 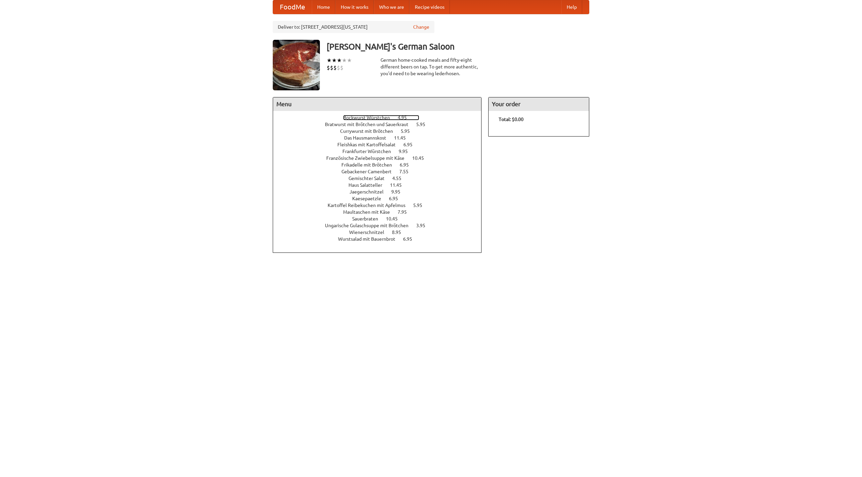 What do you see at coordinates (370, 118) in the screenshot?
I see `span: Bockwurst Würstchen` at bounding box center [370, 118].